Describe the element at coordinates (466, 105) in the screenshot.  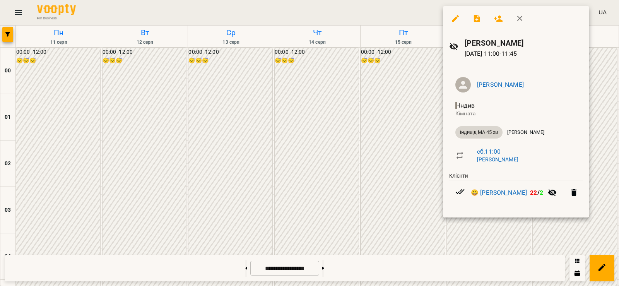
I see `span: - Індив` at that location.